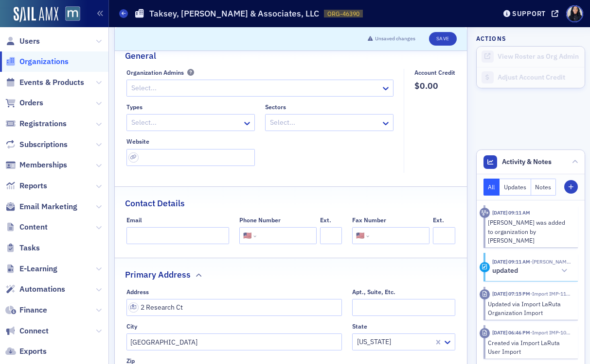 This screenshot has height=364, width=590. I want to click on h2: Primary Address, so click(158, 275).